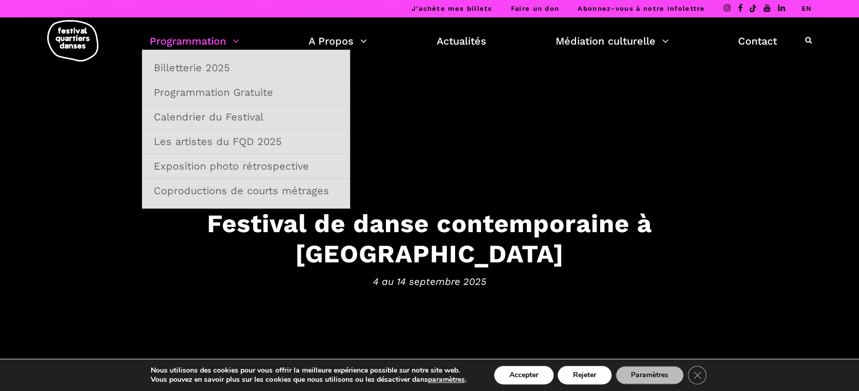 The width and height of the screenshot is (859, 391). I want to click on p: Nous utilisons des cookies pour vous offrir la meilleure expérience possible sur notre site web., so click(308, 371).